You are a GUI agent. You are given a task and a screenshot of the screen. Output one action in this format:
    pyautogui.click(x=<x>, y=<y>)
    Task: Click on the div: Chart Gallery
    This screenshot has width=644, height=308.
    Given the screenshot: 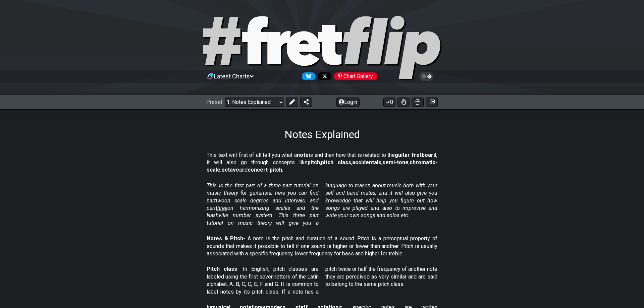 What is the action you would take?
    pyautogui.click(x=356, y=76)
    